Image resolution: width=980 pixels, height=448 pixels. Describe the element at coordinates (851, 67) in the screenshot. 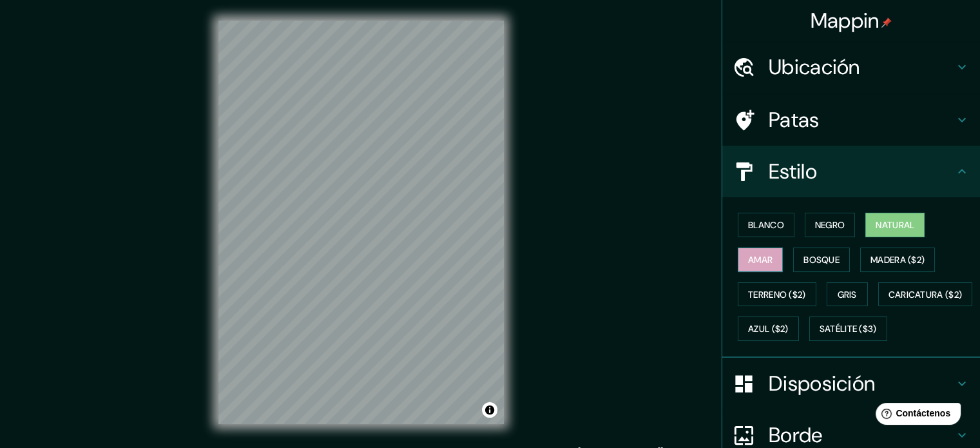

I see `div: Ubicación` at that location.